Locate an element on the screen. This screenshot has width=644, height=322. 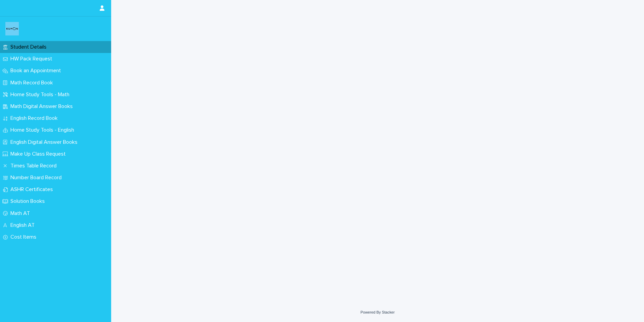
p: Number Board Record is located at coordinates (37, 177).